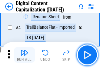 The width and height of the screenshot is (100, 68). What do you see at coordinates (24, 55) in the screenshot?
I see `button: Run All` at bounding box center [24, 55].